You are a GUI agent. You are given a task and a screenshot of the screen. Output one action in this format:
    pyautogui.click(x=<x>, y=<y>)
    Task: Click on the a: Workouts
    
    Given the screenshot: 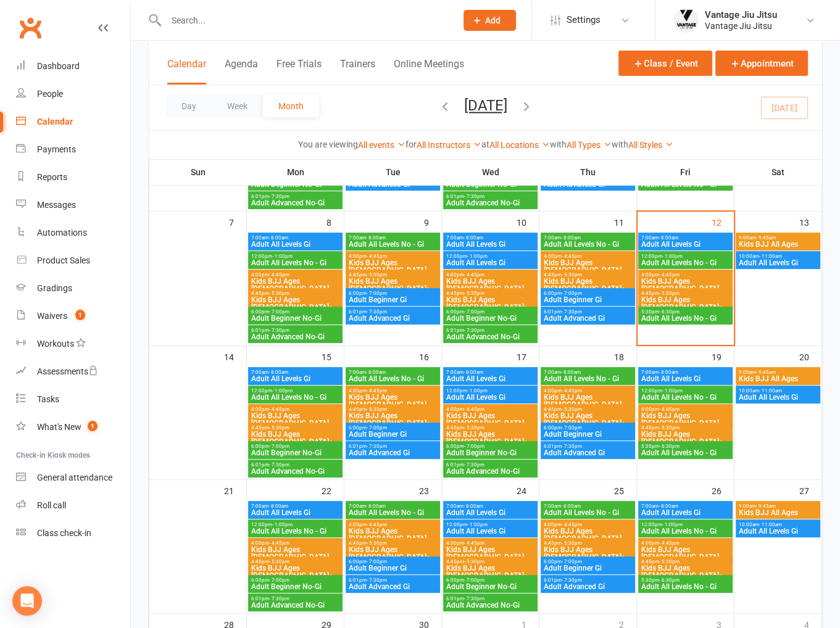 What is the action you would take?
    pyautogui.click(x=73, y=344)
    